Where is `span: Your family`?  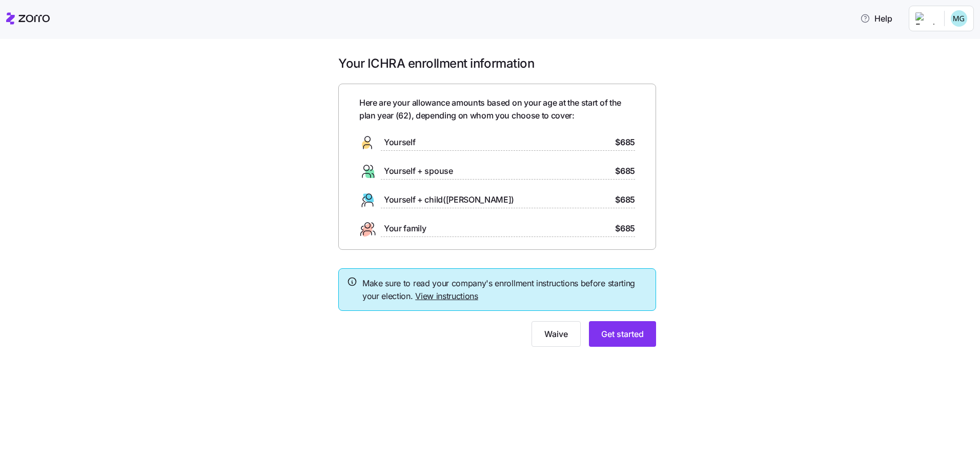 span: Your family is located at coordinates (405, 228).